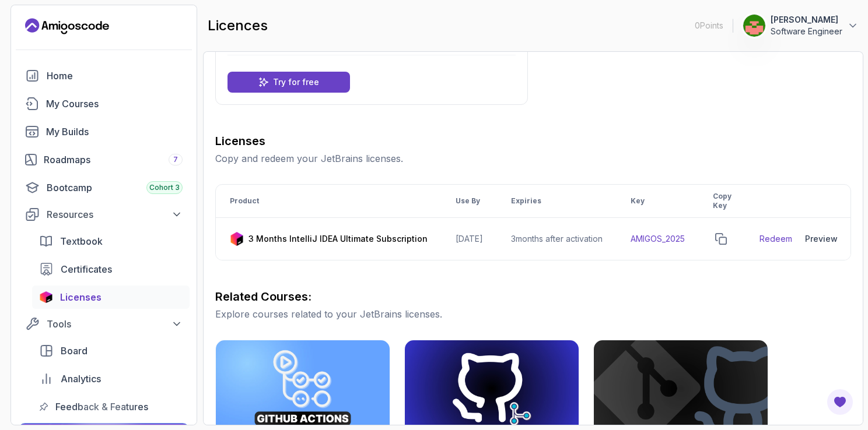 This screenshot has height=430, width=868. I want to click on div: Tools, so click(114, 324).